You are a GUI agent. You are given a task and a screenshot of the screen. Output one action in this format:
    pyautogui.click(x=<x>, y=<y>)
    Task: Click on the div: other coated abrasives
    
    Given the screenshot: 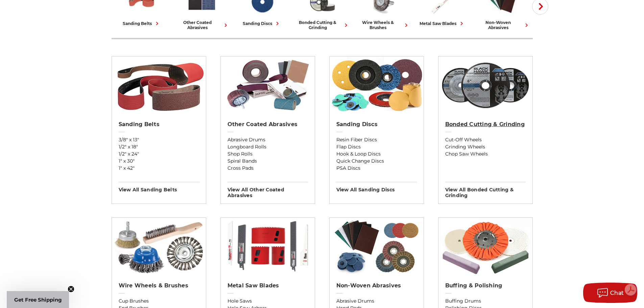 What is the action you would take?
    pyautogui.click(x=202, y=25)
    